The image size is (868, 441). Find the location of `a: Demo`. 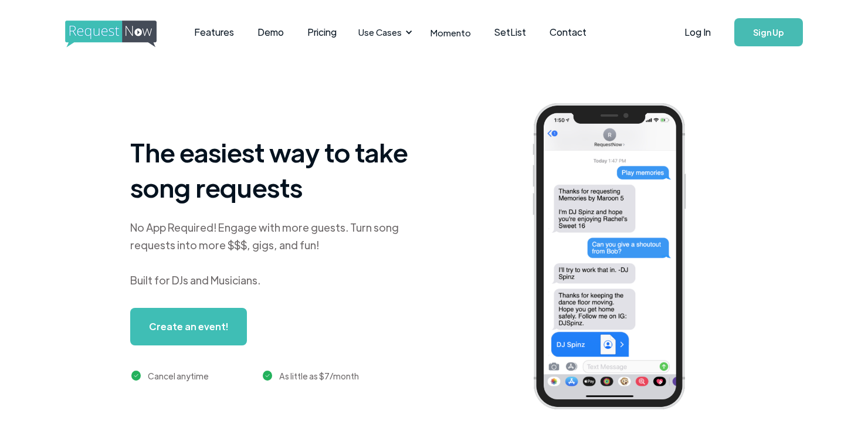

a: Demo is located at coordinates (270, 32).